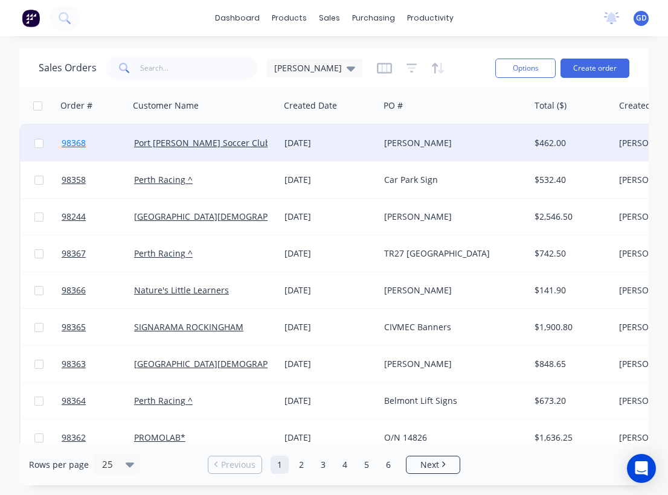  Describe the element at coordinates (550, 106) in the screenshot. I see `div: Total ($)` at that location.